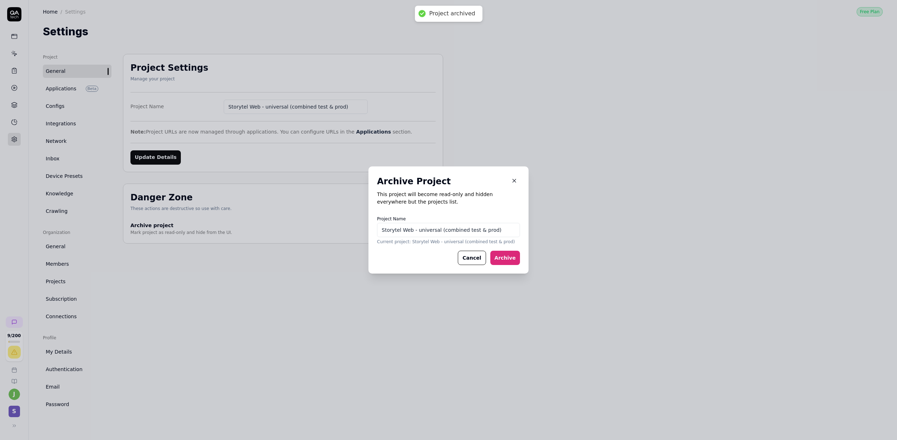 Image resolution: width=897 pixels, height=440 pixels. Describe the element at coordinates (449, 198) in the screenshot. I see `p: This project will become read-only and hidden everywhere but the projects list.` at that location.